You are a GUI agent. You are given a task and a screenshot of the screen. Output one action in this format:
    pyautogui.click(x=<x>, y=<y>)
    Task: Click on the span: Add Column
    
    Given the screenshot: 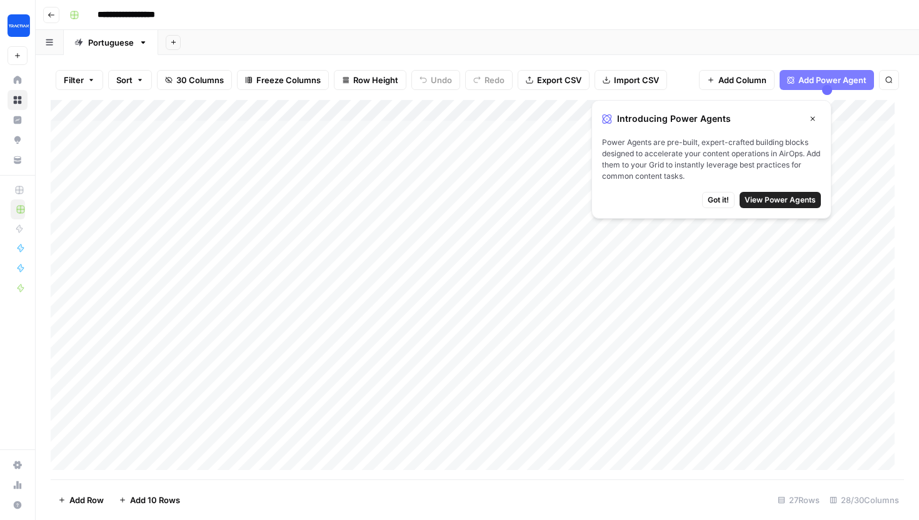 What is the action you would take?
    pyautogui.click(x=742, y=80)
    